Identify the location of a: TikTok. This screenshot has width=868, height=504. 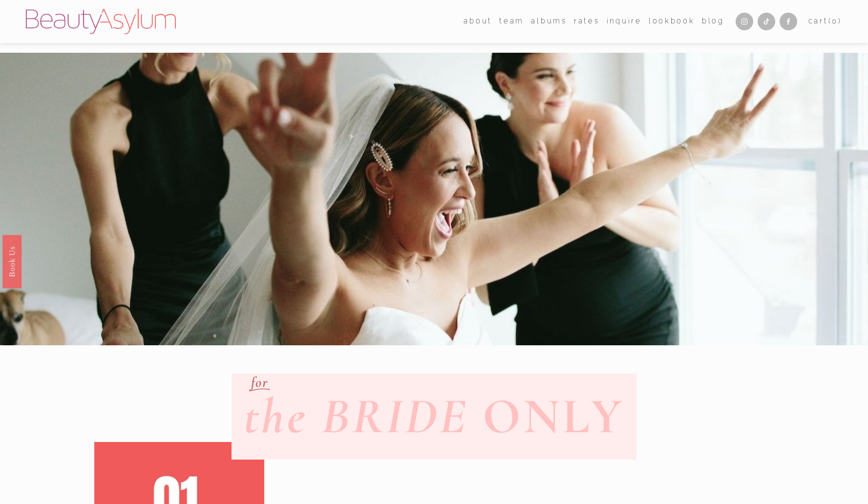
(766, 22).